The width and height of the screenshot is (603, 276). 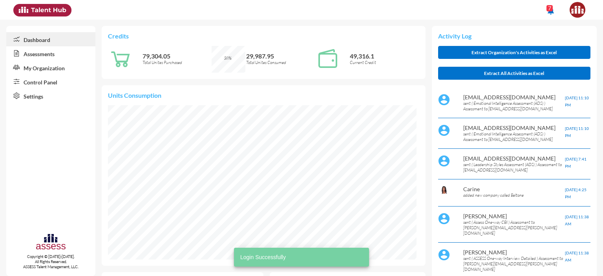 What do you see at coordinates (384, 62) in the screenshot?
I see `p: Current Credit` at bounding box center [384, 62].